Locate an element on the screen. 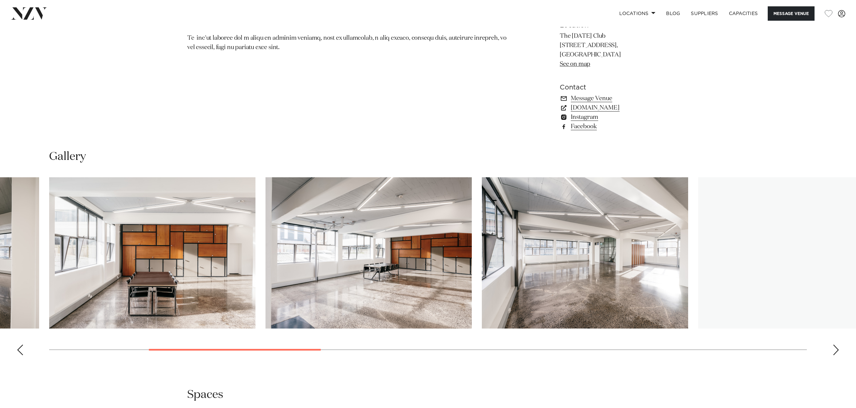 This screenshot has height=408, width=856. a: Message Venue is located at coordinates (614, 99).